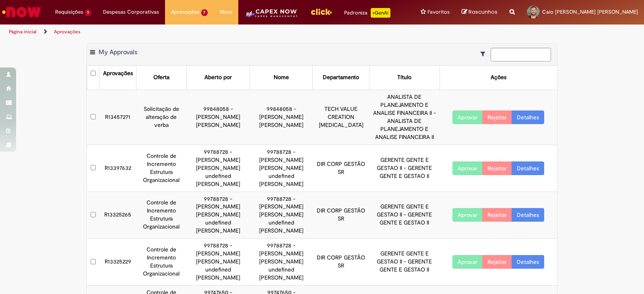 Image resolution: width=644 pixels, height=294 pixels. What do you see at coordinates (498, 77) in the screenshot?
I see `div: Ações` at bounding box center [498, 77].